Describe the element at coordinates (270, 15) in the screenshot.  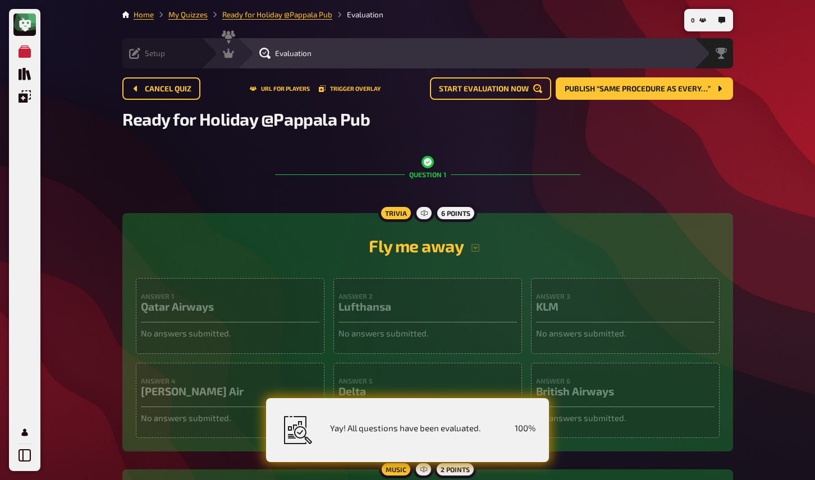
I see `li: Ready for Holiday @Pappala Pub` at that location.